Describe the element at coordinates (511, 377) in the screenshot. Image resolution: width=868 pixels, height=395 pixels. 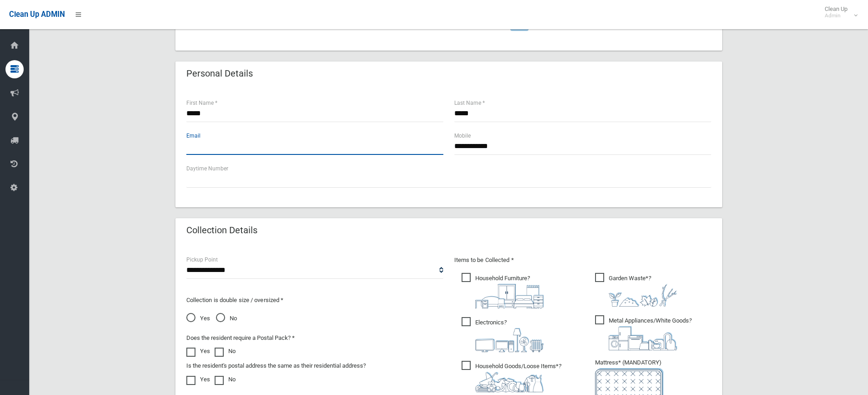
I see `span: Household Goods/Loose Items*` at that location.